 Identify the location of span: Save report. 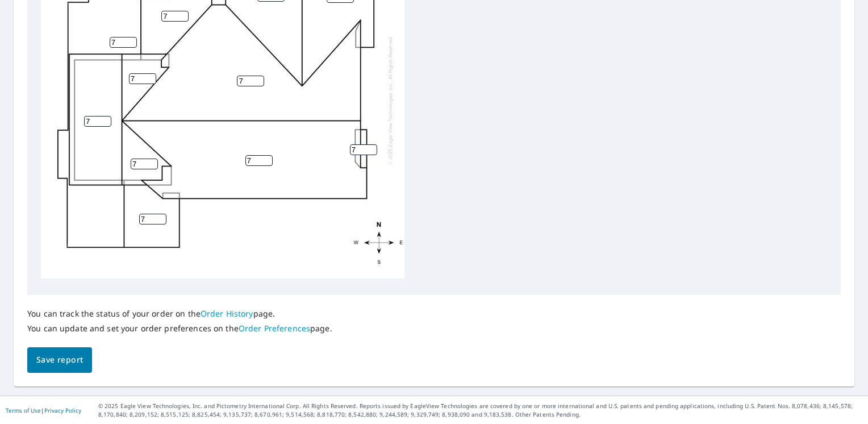
(59, 360).